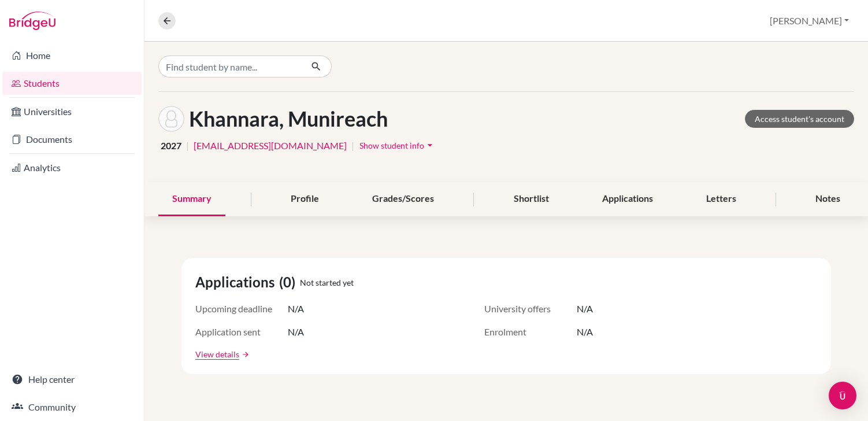  Describe the element at coordinates (242, 308) in the screenshot. I see `span: Upcoming deadline` at that location.